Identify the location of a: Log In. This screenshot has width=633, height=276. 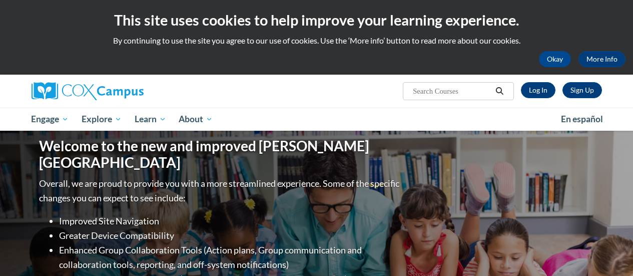
(538, 90).